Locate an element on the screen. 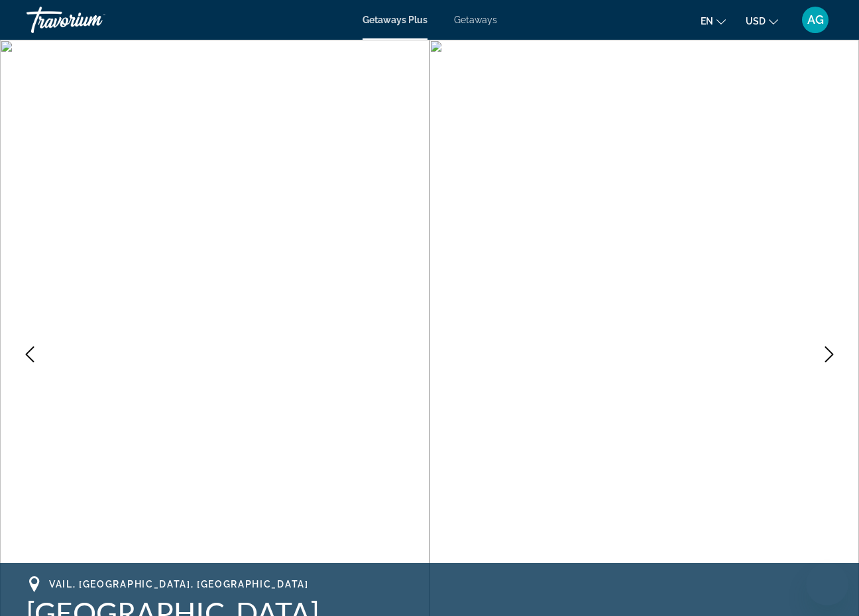  span: Getaways is located at coordinates (475, 20).